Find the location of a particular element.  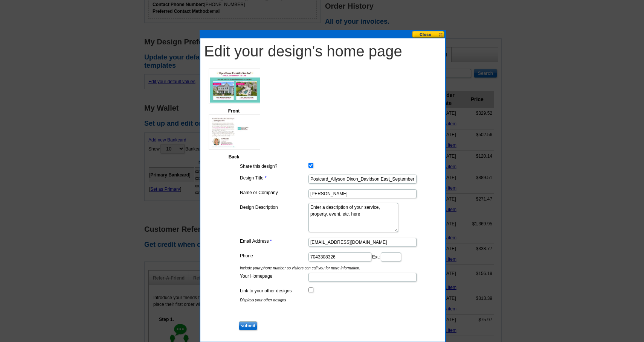

label: Share this design? is located at coordinates (274, 166).